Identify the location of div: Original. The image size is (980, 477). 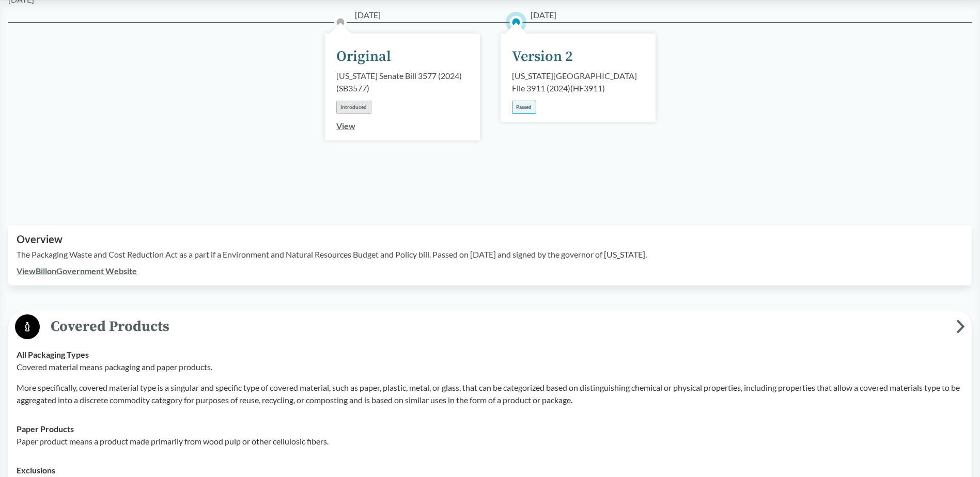
(363, 57).